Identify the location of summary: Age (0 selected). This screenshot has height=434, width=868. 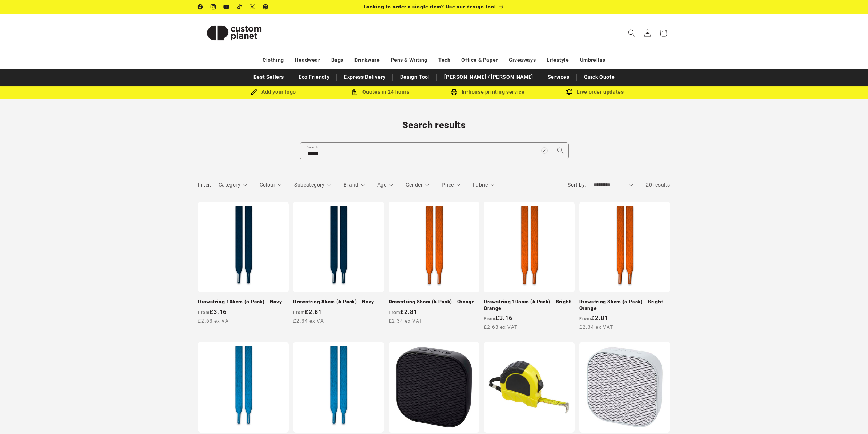
(385, 184).